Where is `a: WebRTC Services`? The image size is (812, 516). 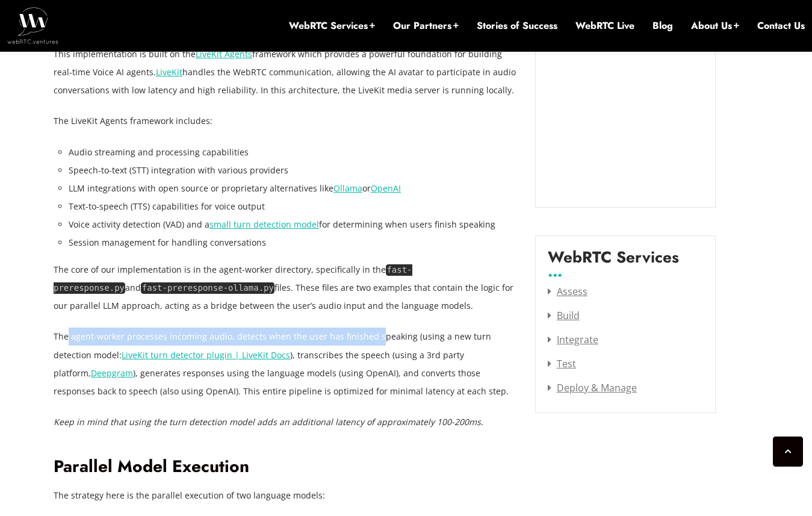
a: WebRTC Services is located at coordinates (332, 26).